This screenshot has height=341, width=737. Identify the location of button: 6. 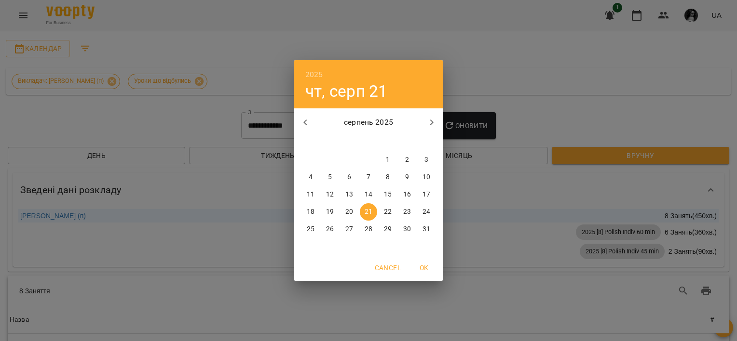
(349, 177).